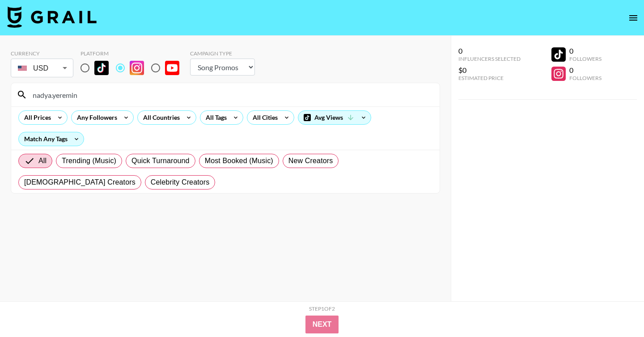 Image resolution: width=644 pixels, height=337 pixels. Describe the element at coordinates (239, 161) in the screenshot. I see `span: Most Booked (Music)` at that location.